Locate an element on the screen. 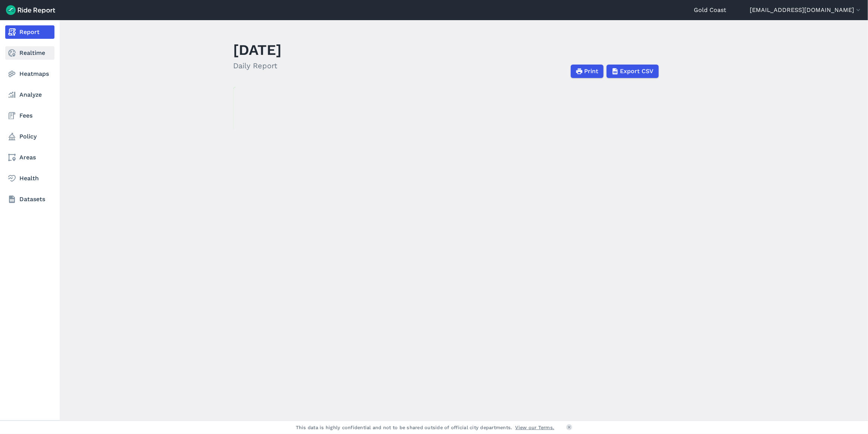 The image size is (868, 434). img: Ride Report is located at coordinates (31, 10).